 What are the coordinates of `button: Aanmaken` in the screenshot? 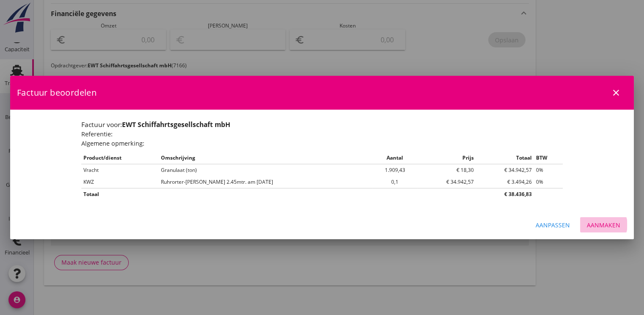 It's located at (603, 225).